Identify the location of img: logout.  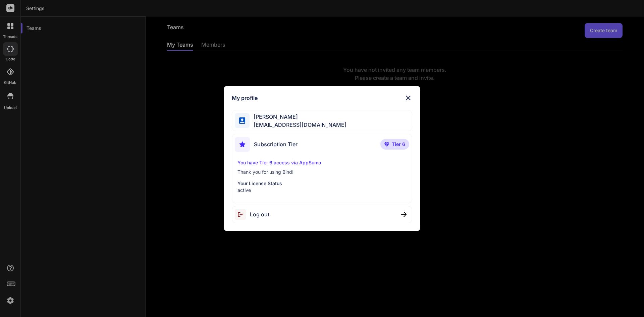
(242, 214).